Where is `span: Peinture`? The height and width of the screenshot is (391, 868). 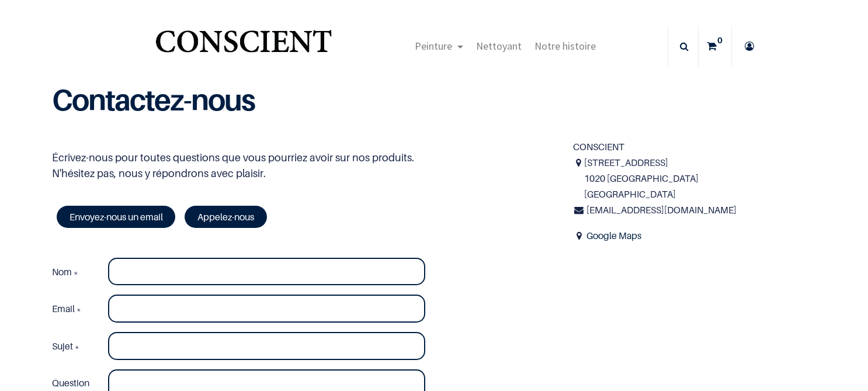
span: Peinture is located at coordinates (434, 46).